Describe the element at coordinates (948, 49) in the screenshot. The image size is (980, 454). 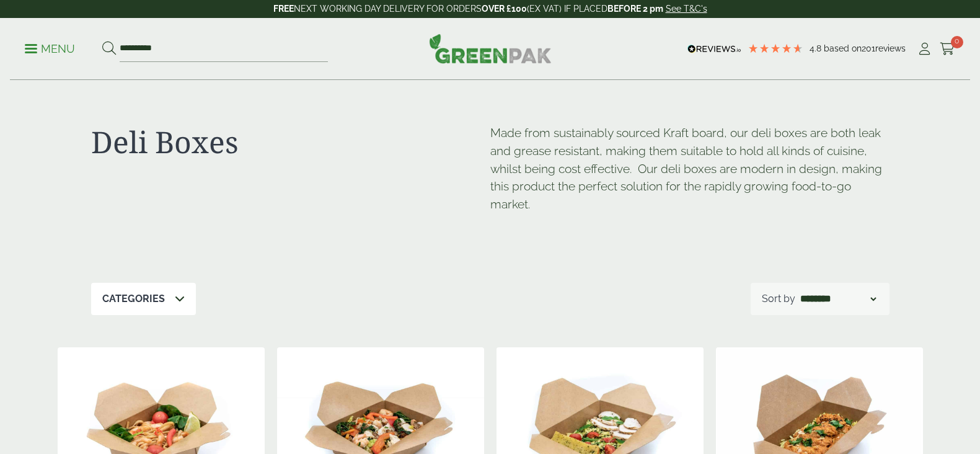
I see `a: 0` at that location.